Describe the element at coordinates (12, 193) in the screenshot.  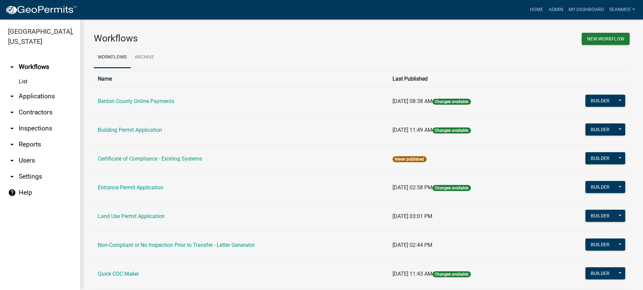
I see `i: help` at that location.